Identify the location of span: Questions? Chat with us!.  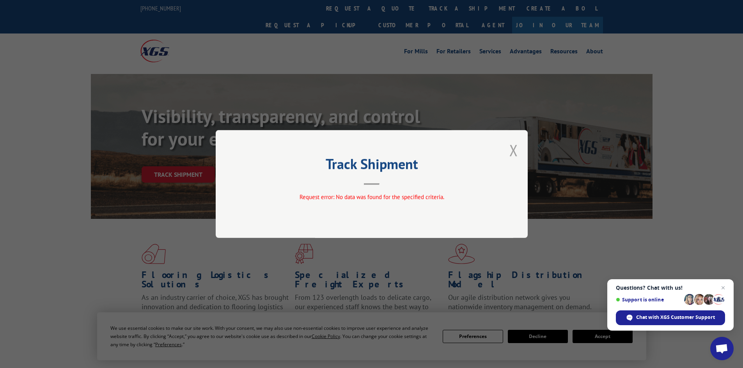
(670, 288).